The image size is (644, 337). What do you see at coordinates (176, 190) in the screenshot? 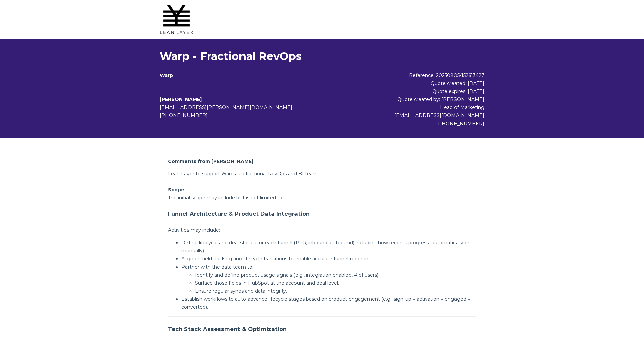
I see `strong: Scope` at bounding box center [176, 190].